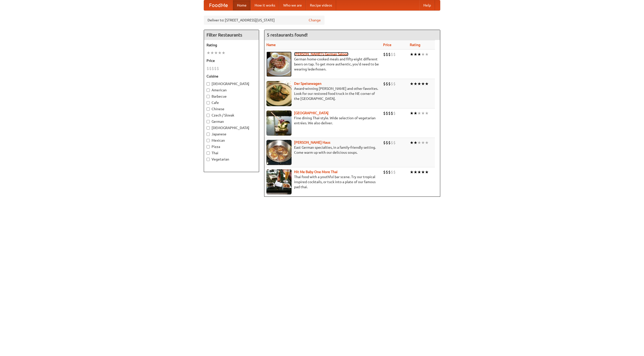 Image resolution: width=644 pixels, height=356 pixels. Describe the element at coordinates (271, 45) in the screenshot. I see `a: Name` at that location.